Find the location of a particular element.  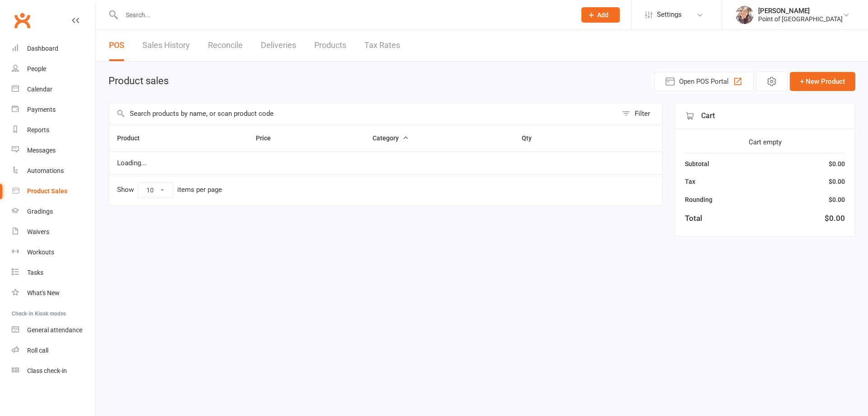

div: Reports is located at coordinates (38, 130).